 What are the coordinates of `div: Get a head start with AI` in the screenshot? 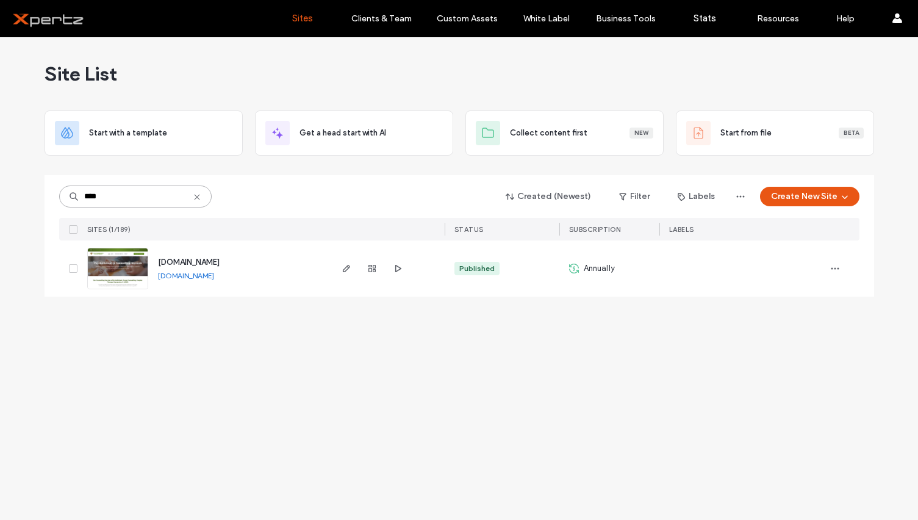 It's located at (354, 133).